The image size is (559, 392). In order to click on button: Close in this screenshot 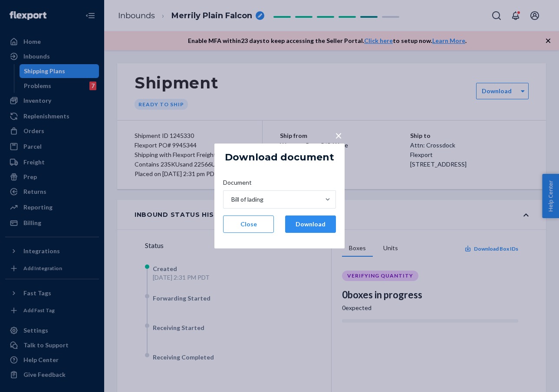, I will do `click(248, 225)`.